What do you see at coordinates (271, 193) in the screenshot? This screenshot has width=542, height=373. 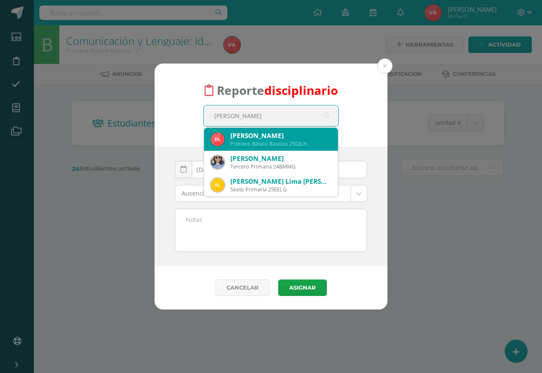 I see `a: Ausencia injustificada` at bounding box center [271, 193].